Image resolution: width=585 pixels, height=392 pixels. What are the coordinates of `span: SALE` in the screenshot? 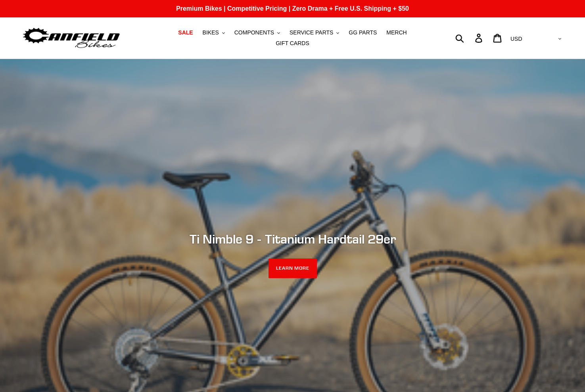 It's located at (185, 32).